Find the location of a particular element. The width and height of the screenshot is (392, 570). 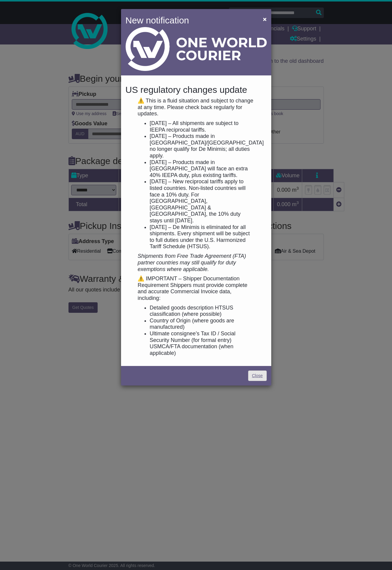

button: Close is located at coordinates (265, 19).